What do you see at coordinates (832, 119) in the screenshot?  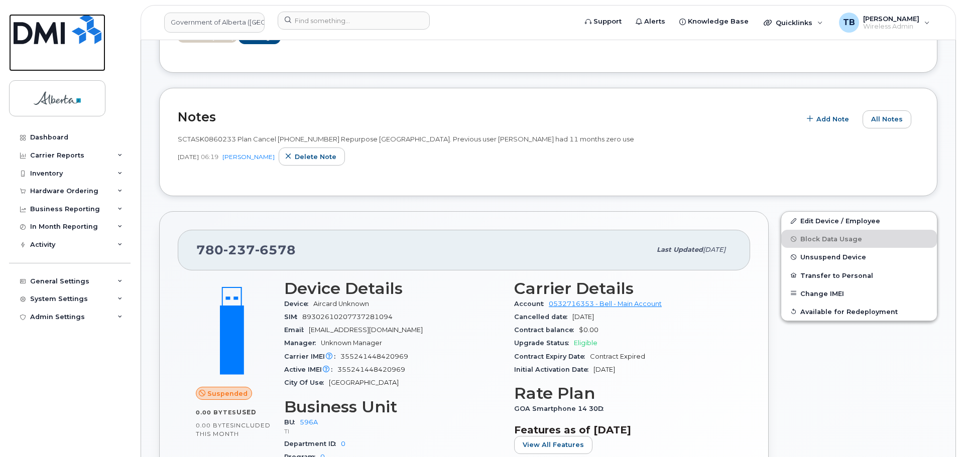 I see `span: Add Note` at bounding box center [832, 119].